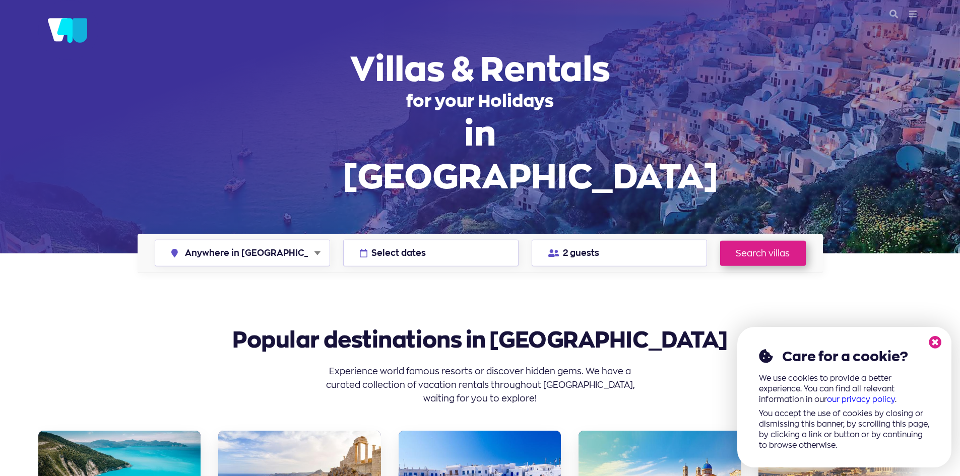 Image resolution: width=960 pixels, height=476 pixels. Describe the element at coordinates (845, 356) in the screenshot. I see `h2: Care for a cookie?` at that location.